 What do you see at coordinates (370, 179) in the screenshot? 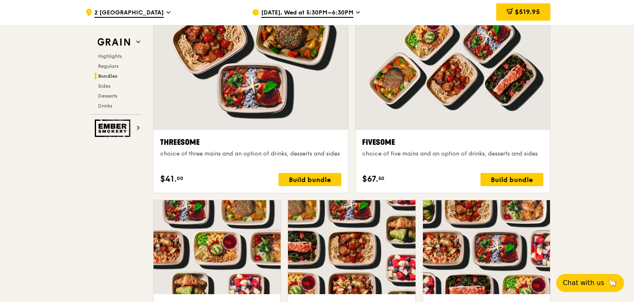
I see `span: $67.` at bounding box center [370, 179].